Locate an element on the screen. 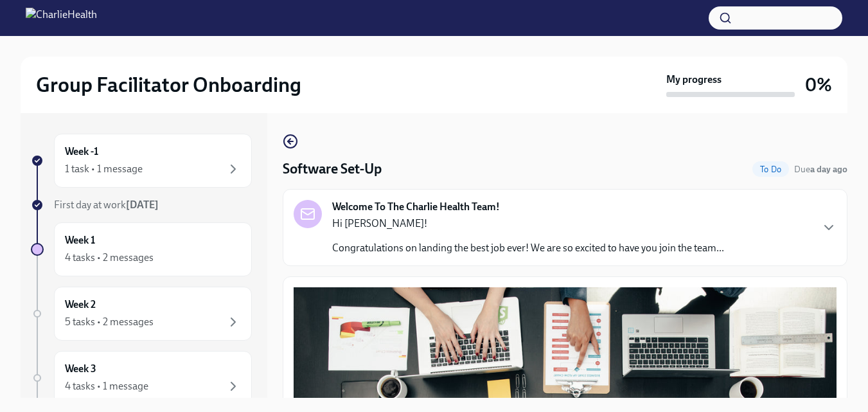 This screenshot has height=412, width=868. h2: Group Facilitator Onboarding is located at coordinates (168, 85).